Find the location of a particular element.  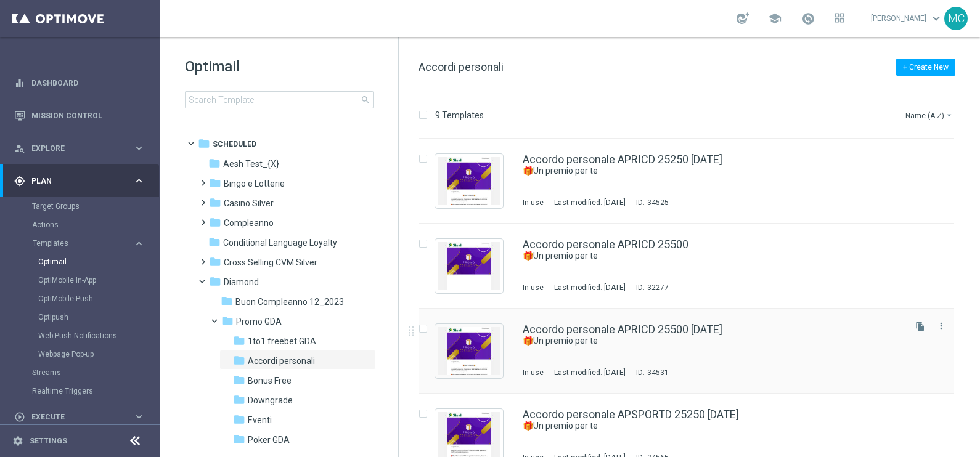

i: person_search is located at coordinates (20, 149).